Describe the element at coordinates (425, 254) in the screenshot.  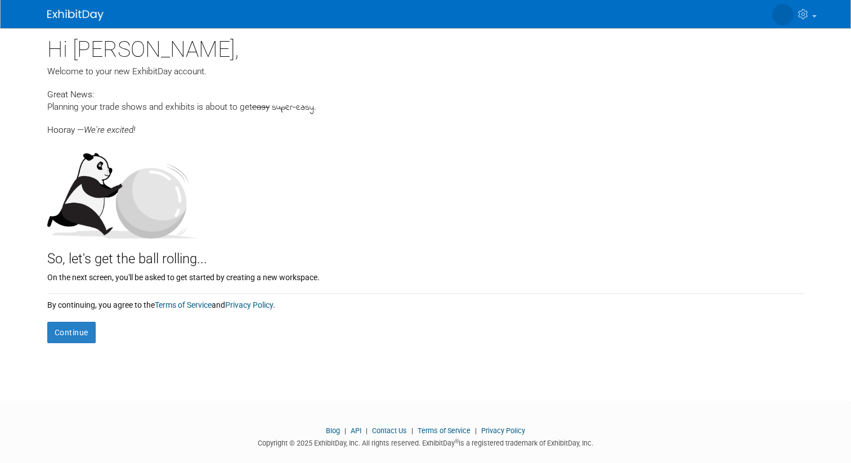
I see `div: So, let's get the ball rolling...` at that location.